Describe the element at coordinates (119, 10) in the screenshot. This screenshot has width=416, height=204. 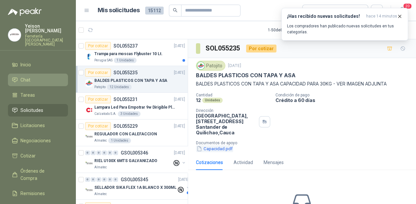
I see `h1: Mis solicitudes` at that location.